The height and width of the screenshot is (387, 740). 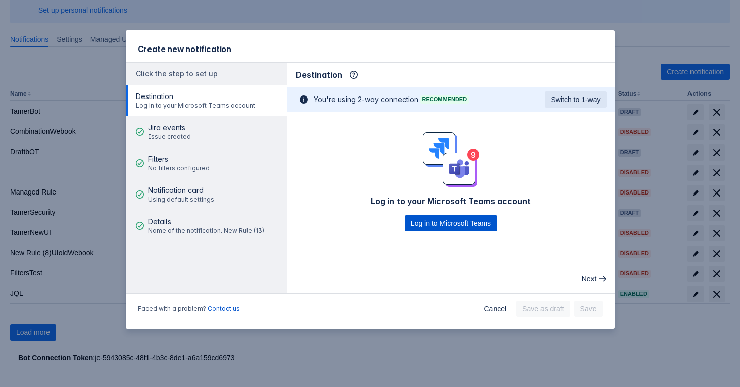 I want to click on span: Jira events, so click(x=169, y=128).